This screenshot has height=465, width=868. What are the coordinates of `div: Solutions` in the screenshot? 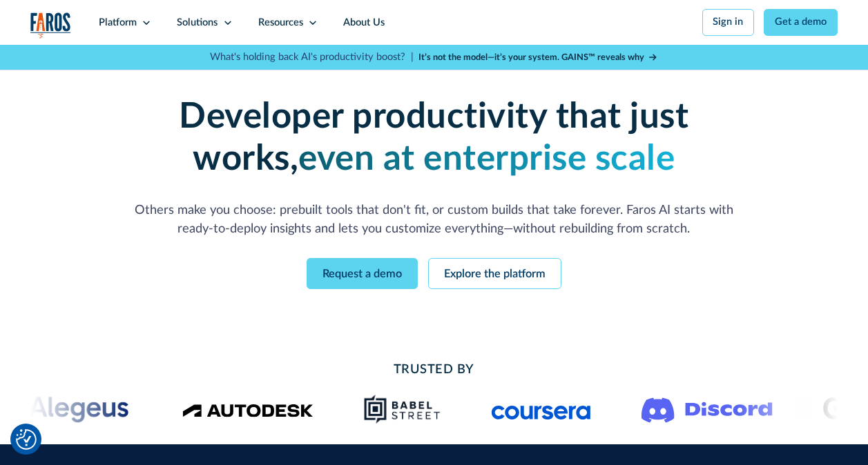 It's located at (197, 23).